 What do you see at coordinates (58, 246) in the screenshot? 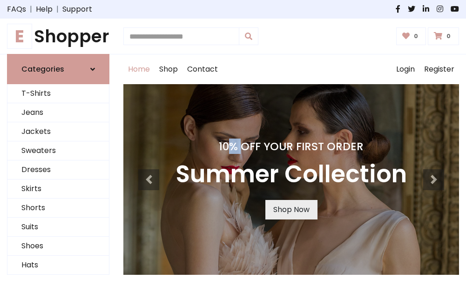
I see `a: Shoes` at bounding box center [58, 246].